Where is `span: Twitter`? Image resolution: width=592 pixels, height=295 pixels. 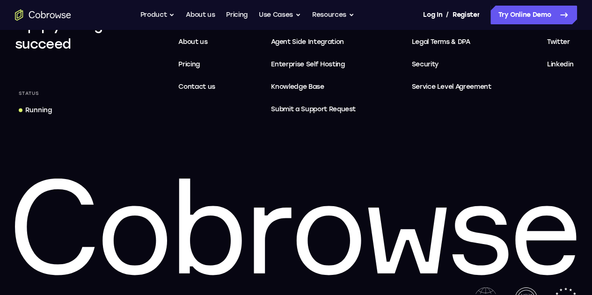
span: Twitter is located at coordinates (558, 42).